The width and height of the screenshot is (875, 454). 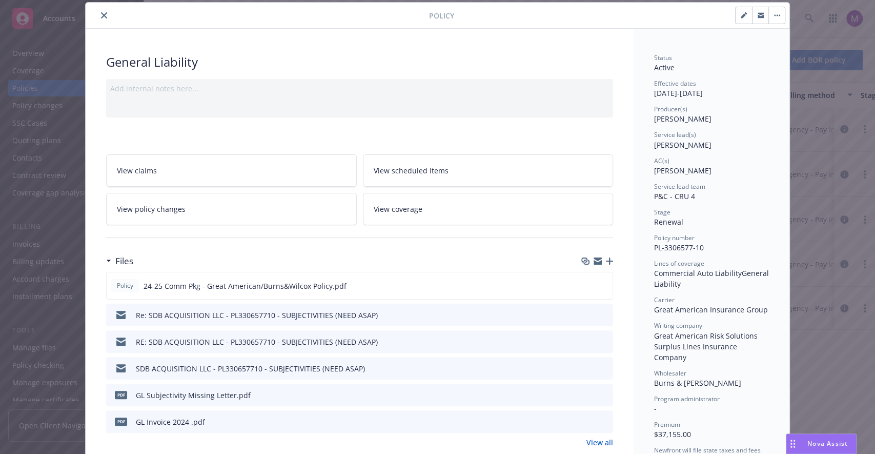 I want to click on a: View all, so click(x=600, y=442).